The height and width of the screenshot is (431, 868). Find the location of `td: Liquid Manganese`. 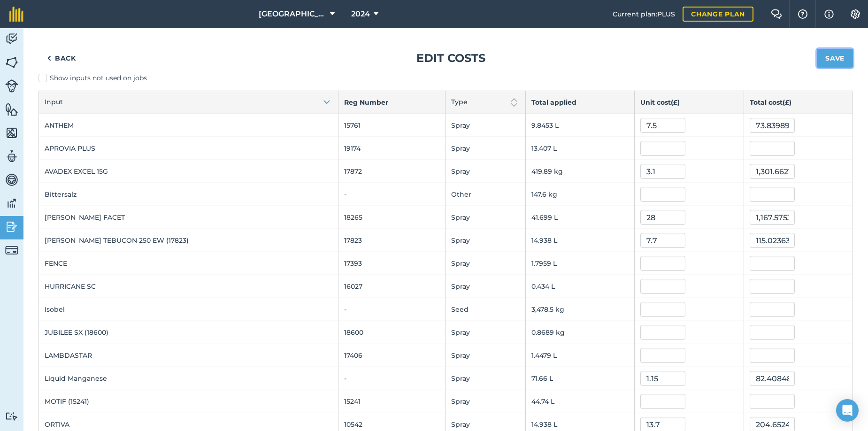

td: Liquid Manganese is located at coordinates (189, 378).